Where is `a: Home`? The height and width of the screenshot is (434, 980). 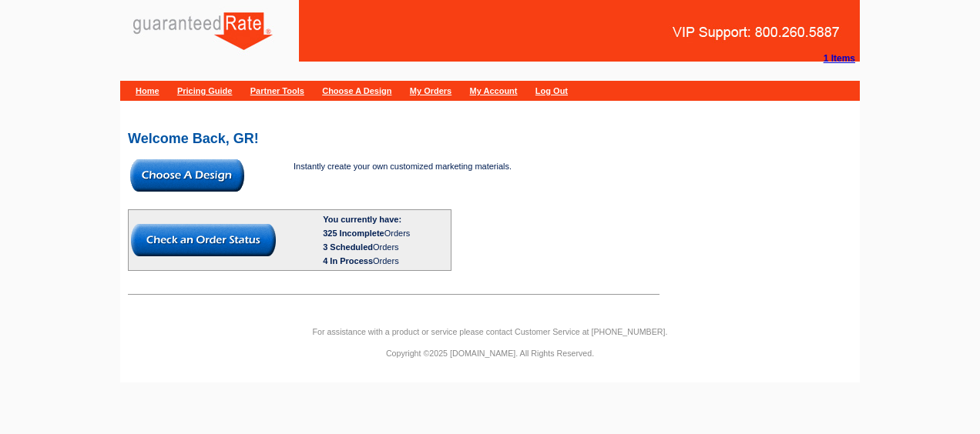 a: Home is located at coordinates (147, 91).